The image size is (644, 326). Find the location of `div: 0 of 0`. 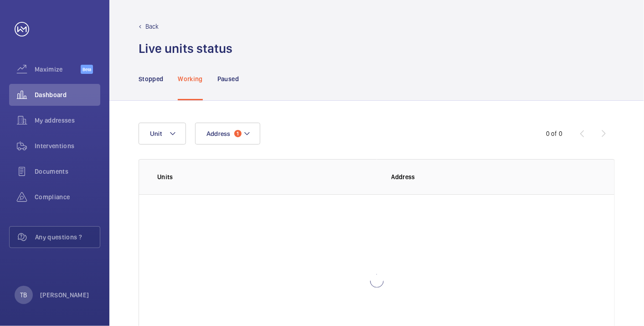

div: 0 of 0 is located at coordinates (554, 133).